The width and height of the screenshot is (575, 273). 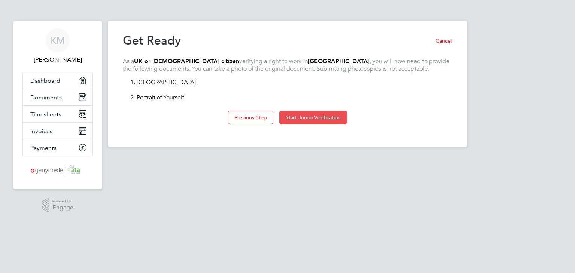 I want to click on h2: Get Ready, so click(x=152, y=41).